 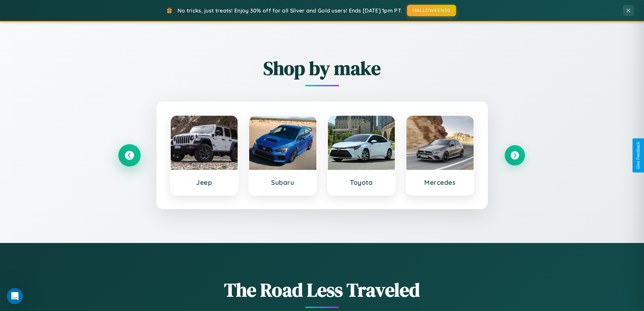 I want to click on h2: Shop by make, so click(x=322, y=68).